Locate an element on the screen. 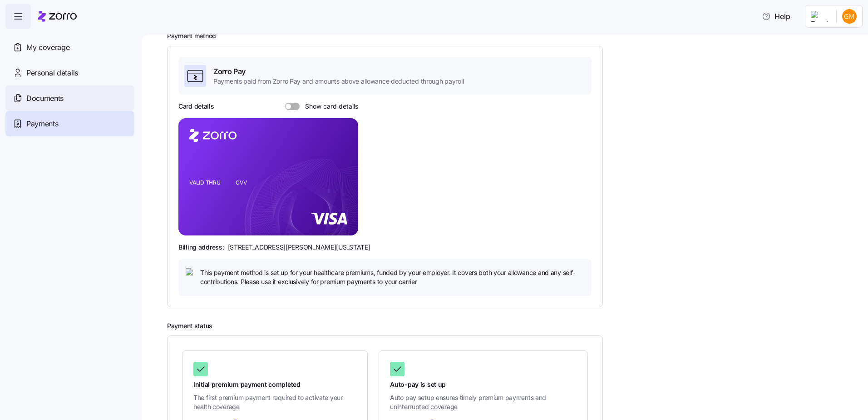  span: Auto pay setup ensures timely premium payments and uninterrupted coverage is located at coordinates (483, 403).